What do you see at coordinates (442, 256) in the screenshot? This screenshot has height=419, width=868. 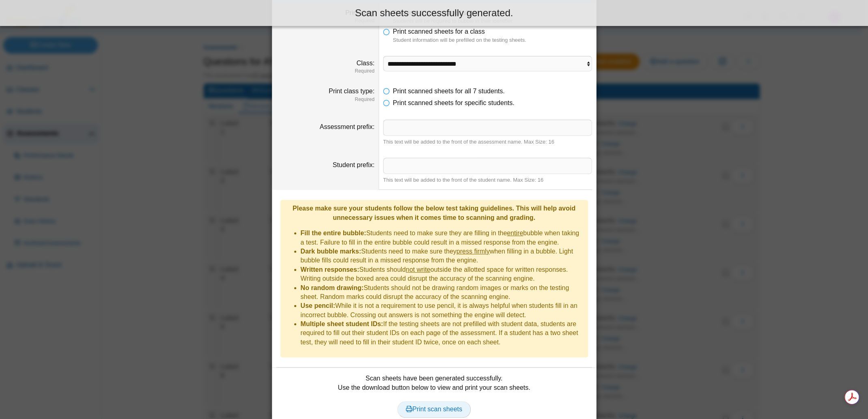 I see `li: Students need to make sure they when filling in a bubble. Light bubble fills could result in a mi...` at bounding box center [442, 256].